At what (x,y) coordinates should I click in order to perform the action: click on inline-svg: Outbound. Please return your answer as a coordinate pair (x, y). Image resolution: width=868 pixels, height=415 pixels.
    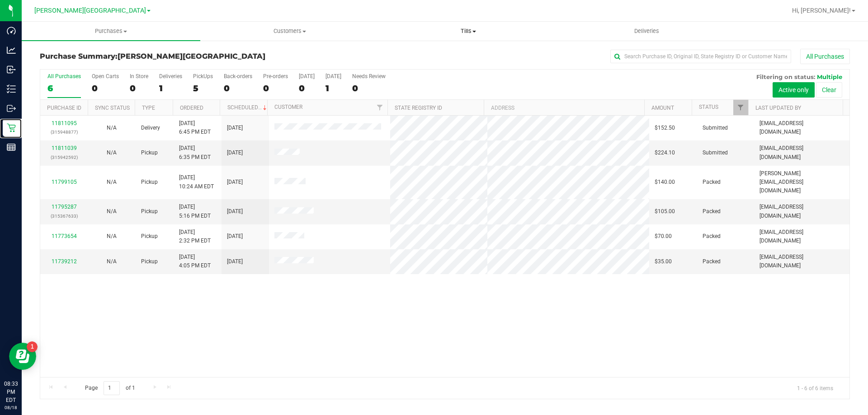
    Looking at the image, I should click on (12, 108).